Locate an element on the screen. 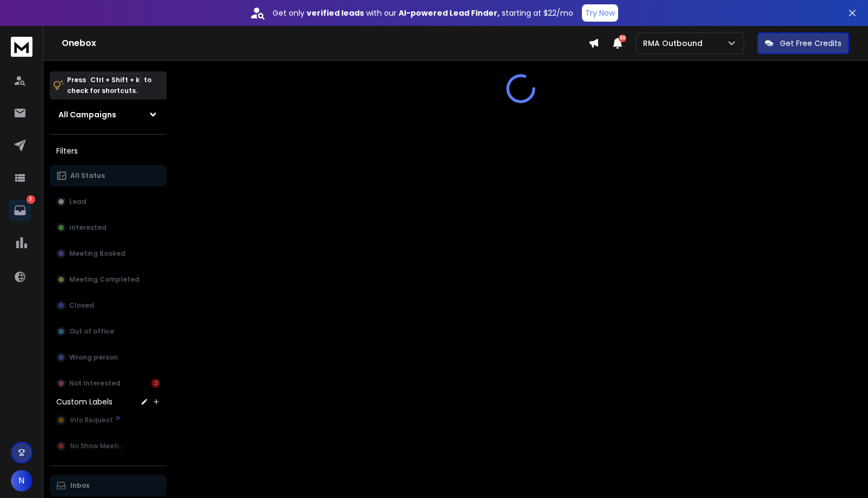 This screenshot has height=498, width=868. button: Get Free Credits is located at coordinates (803, 43).